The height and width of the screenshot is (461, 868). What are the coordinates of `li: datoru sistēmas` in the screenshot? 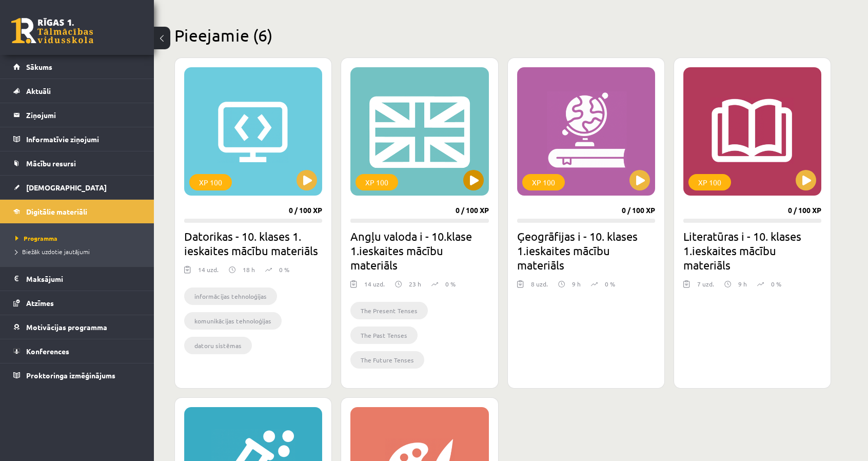 It's located at (218, 345).